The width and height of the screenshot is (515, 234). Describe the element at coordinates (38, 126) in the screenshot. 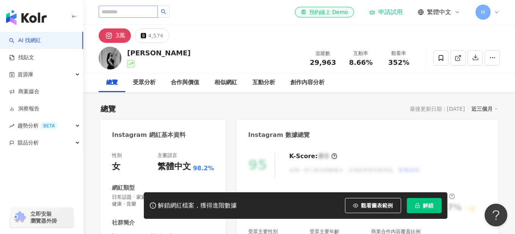

I see `span: 趨勢分析` at that location.